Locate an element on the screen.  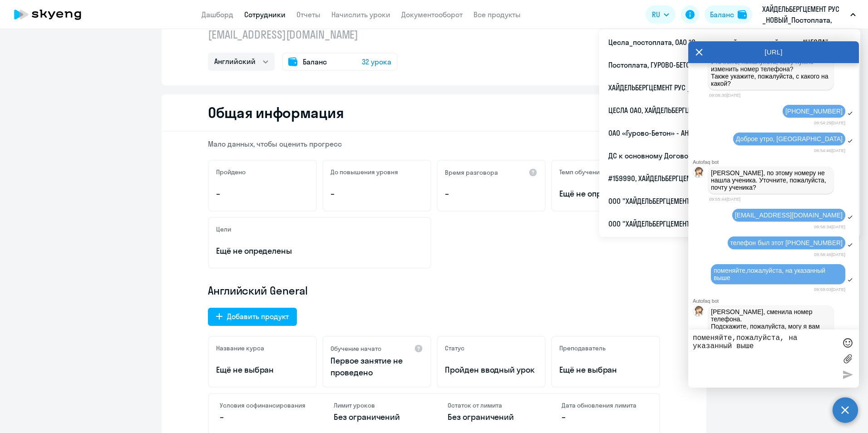
span: поменяйте,пожалуйста, на указанный выше is located at coordinates (770, 274).